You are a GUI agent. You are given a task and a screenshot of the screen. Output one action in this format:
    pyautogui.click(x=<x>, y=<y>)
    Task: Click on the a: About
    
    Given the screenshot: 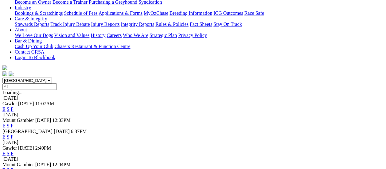 What is the action you would take?
    pyautogui.click(x=21, y=30)
    